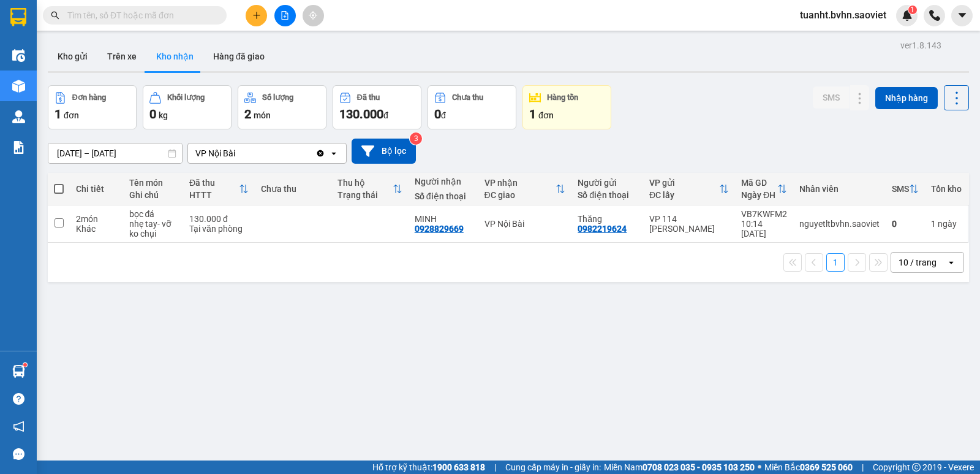 This screenshot has height=474, width=980. Describe the element at coordinates (602, 229) in the screenshot. I see `div: 0982219624` at that location.